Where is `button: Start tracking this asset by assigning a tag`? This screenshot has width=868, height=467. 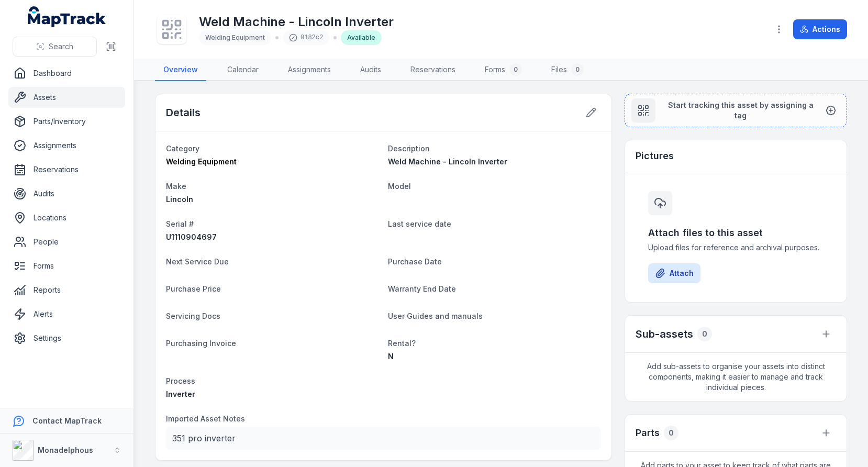 button: Start tracking this asset by assigning a tag is located at coordinates (735, 111).